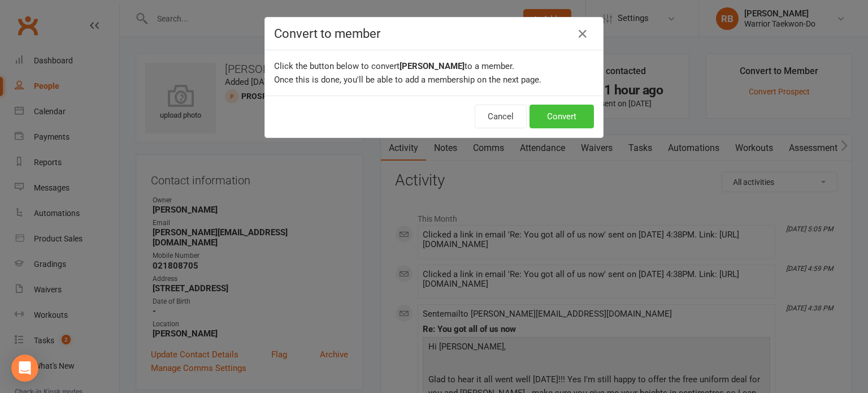 Image resolution: width=868 pixels, height=393 pixels. What do you see at coordinates (583, 34) in the screenshot?
I see `button: Close` at bounding box center [583, 34].